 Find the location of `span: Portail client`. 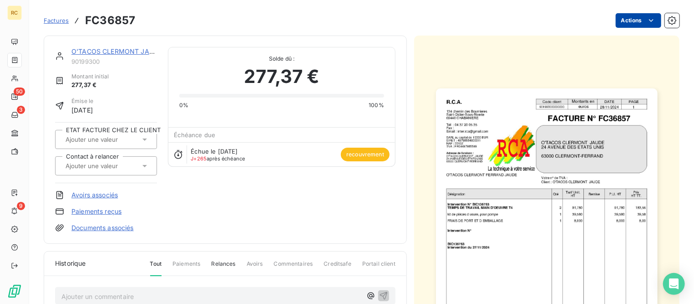

span: Portail client is located at coordinates (379, 267).